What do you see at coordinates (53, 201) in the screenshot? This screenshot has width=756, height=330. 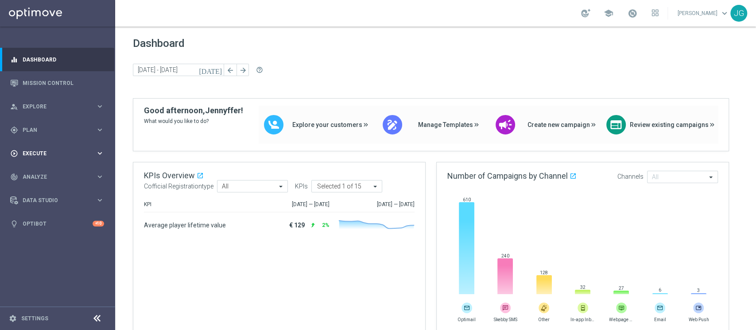 I see `div: Data Studio` at bounding box center [53, 201].